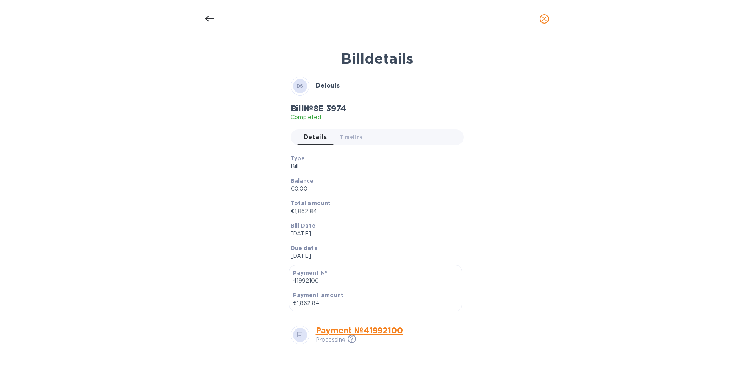  What do you see at coordinates (331, 340) in the screenshot?
I see `p: Processing` at bounding box center [331, 340].